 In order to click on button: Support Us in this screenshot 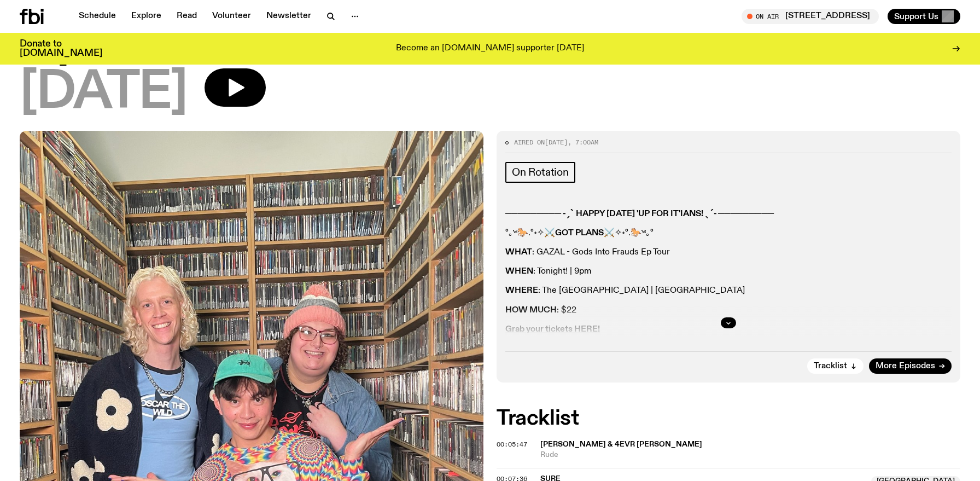, I will do `click(924, 17)`.